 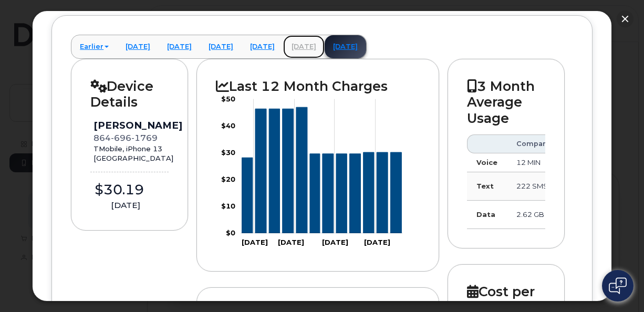 What do you see at coordinates (312, 170) in the screenshot?
I see `g: Chart` at bounding box center [312, 170].